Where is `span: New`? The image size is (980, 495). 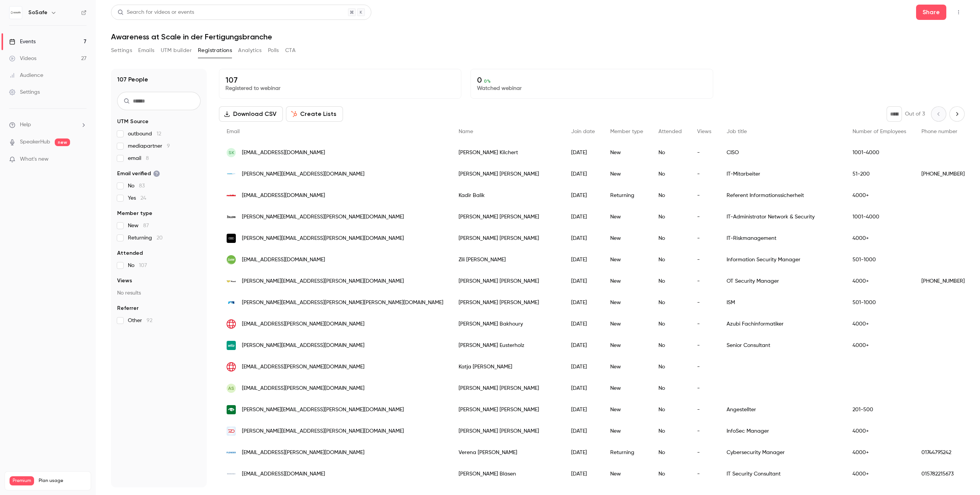 span: New is located at coordinates (138, 226).